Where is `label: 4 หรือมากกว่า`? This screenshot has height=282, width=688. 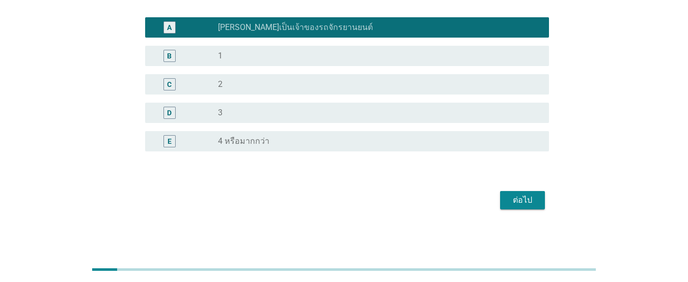 label: 4 หรือมากกว่า is located at coordinates (243, 141).